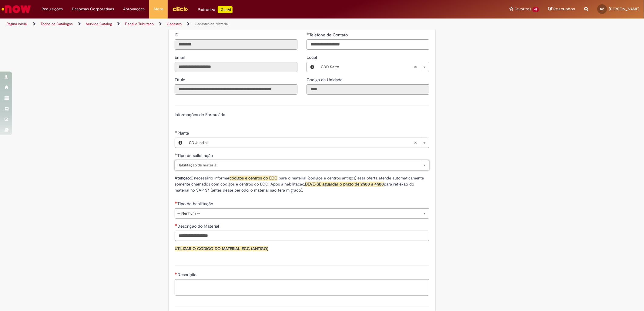 The height and width of the screenshot is (311, 644). Describe the element at coordinates (325, 80) in the screenshot. I see `label: Somente leitura - Código da Unidade` at that location.